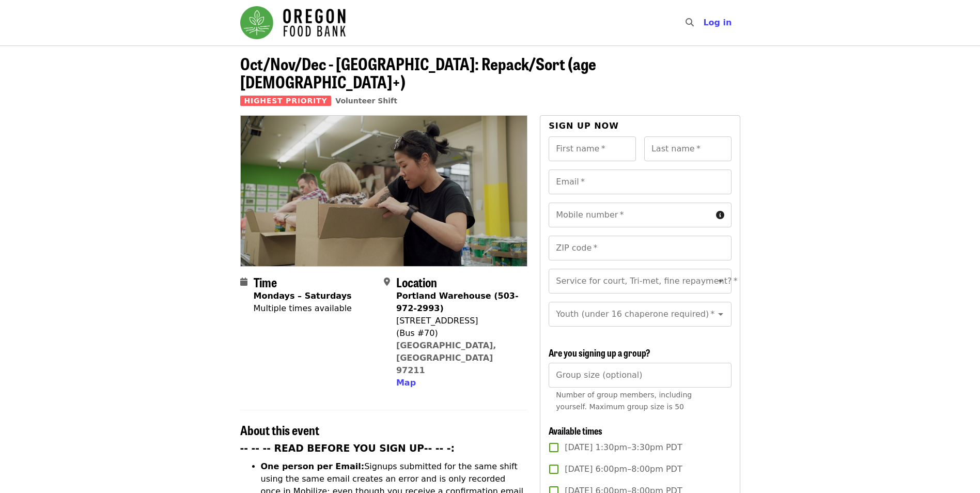  Describe the element at coordinates (293, 23) in the screenshot. I see `img: Oregon Food Bank - Home` at that location.